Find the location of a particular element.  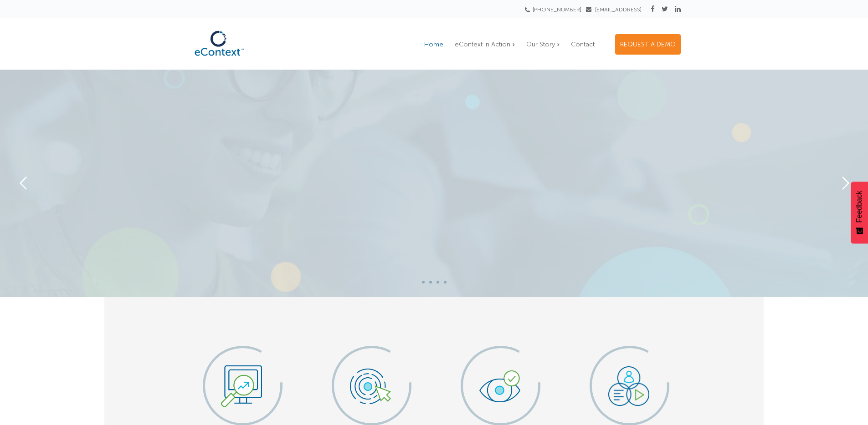

a: eContext is located at coordinates (219, 59).